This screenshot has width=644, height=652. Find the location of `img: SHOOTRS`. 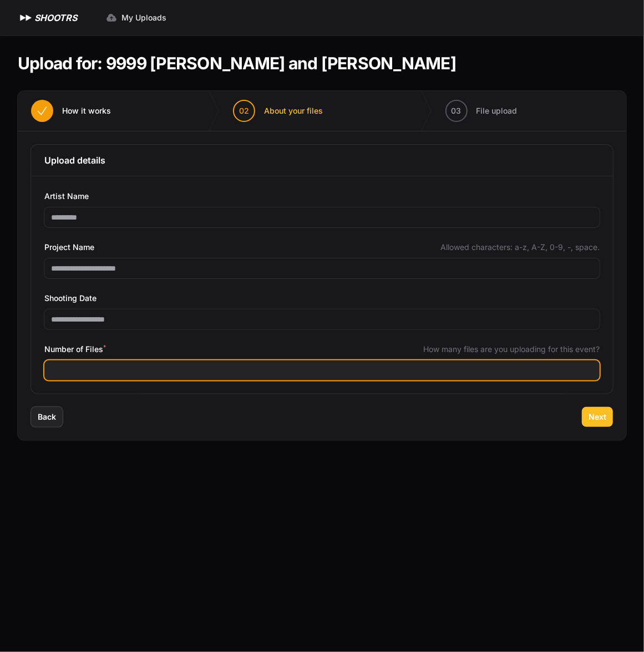

img: SHOOTRS is located at coordinates (26, 18).